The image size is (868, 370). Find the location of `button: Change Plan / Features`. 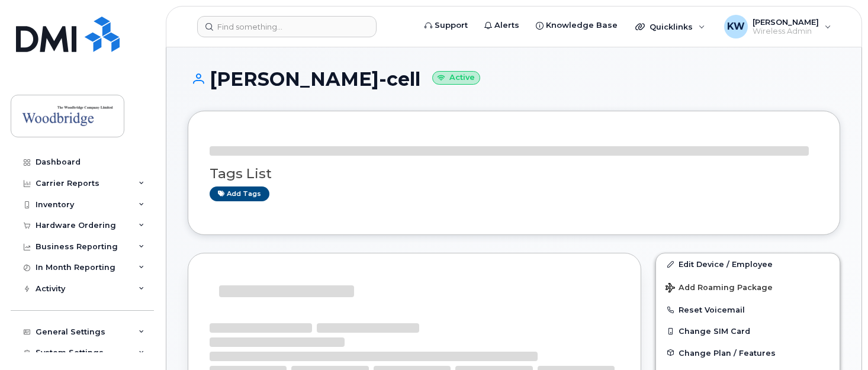

button: Change Plan / Features is located at coordinates (748, 353).